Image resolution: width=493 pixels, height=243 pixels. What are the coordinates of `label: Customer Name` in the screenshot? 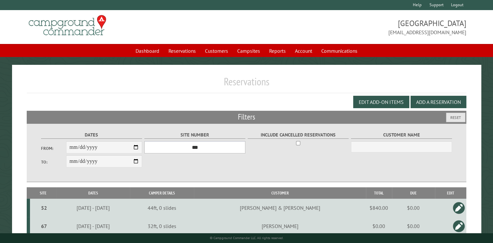 It's located at (402, 135).